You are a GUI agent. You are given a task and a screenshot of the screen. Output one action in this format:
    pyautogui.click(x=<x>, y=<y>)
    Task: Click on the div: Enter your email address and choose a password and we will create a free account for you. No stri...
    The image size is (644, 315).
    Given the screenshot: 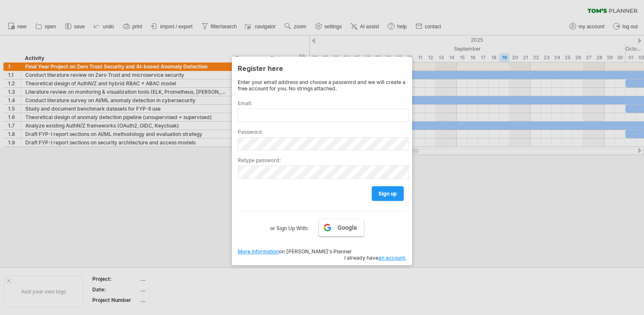 What is the action you would take?
    pyautogui.click(x=322, y=85)
    